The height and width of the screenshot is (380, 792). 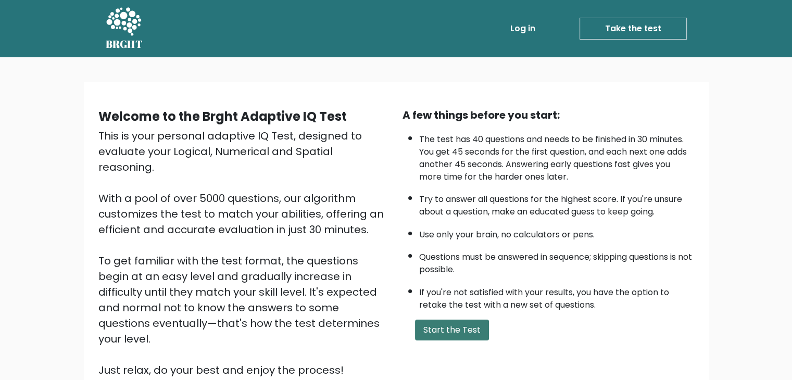 I want to click on a: BRGHT, so click(x=124, y=29).